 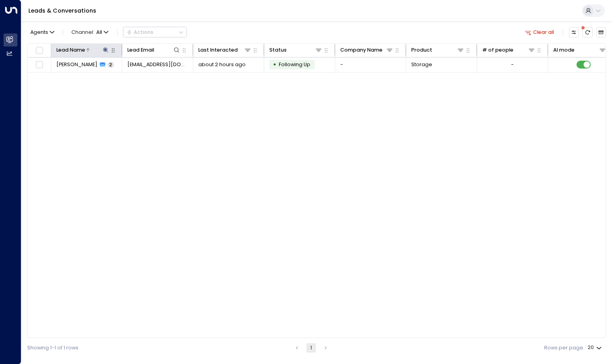 I want to click on span: Agents, so click(x=39, y=32).